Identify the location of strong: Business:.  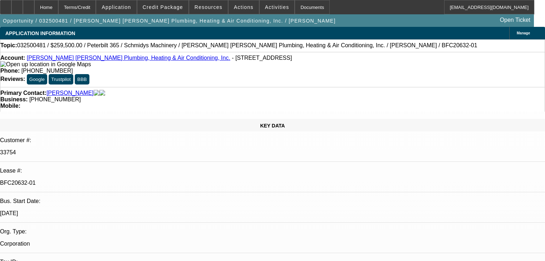
(14, 99).